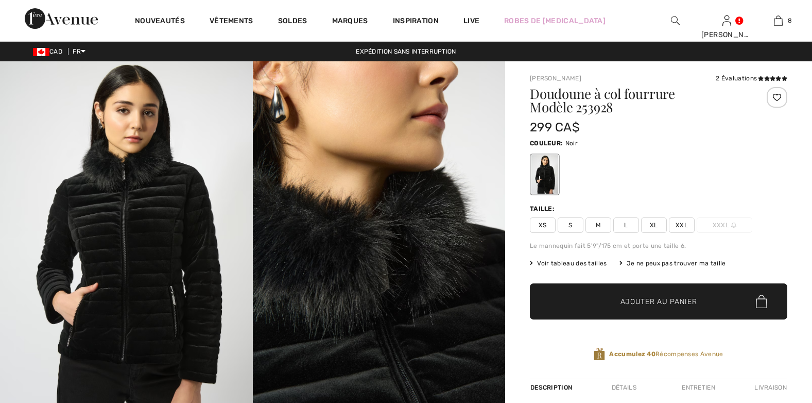 The height and width of the screenshot is (403, 812). I want to click on span: M, so click(598, 225).